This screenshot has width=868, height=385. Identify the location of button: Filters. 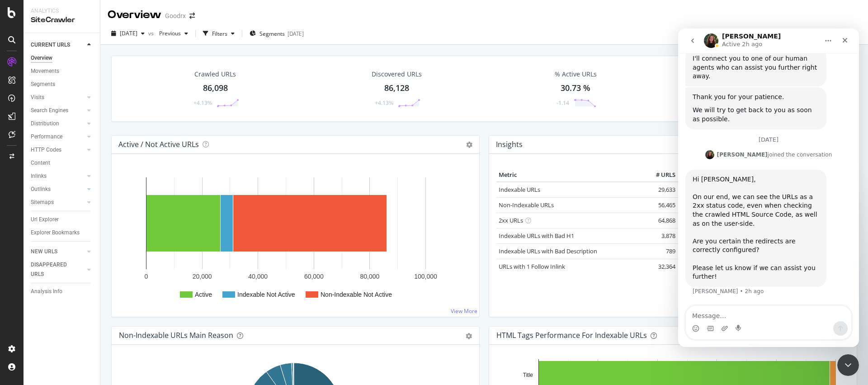
(219, 33).